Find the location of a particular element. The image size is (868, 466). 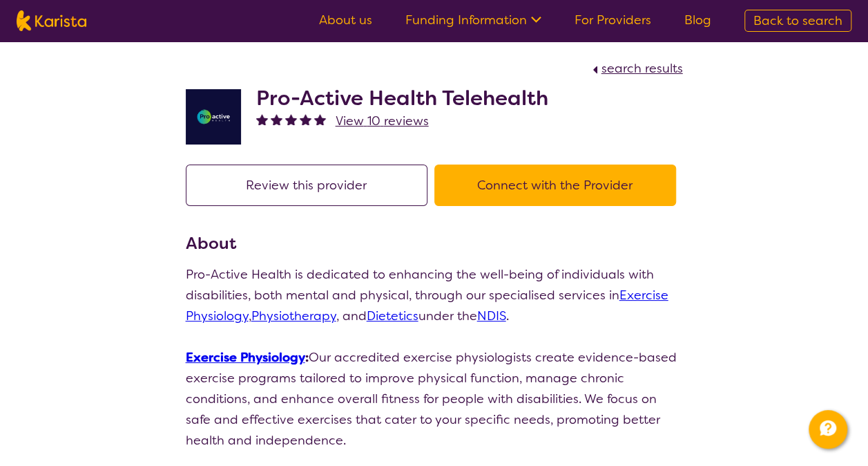

a: About us is located at coordinates (346, 20).